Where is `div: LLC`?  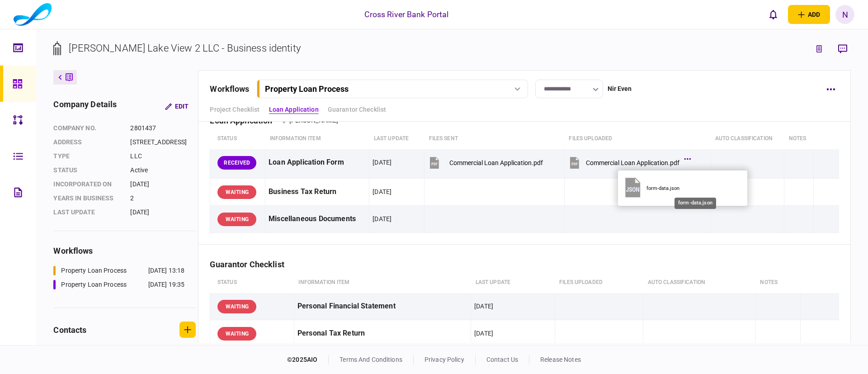
div: LLC is located at coordinates (162, 156).